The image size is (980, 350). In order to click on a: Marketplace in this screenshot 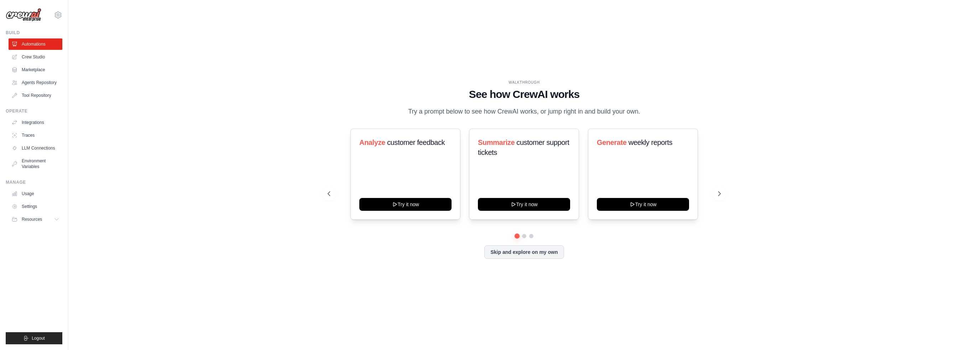, I will do `click(36, 70)`.